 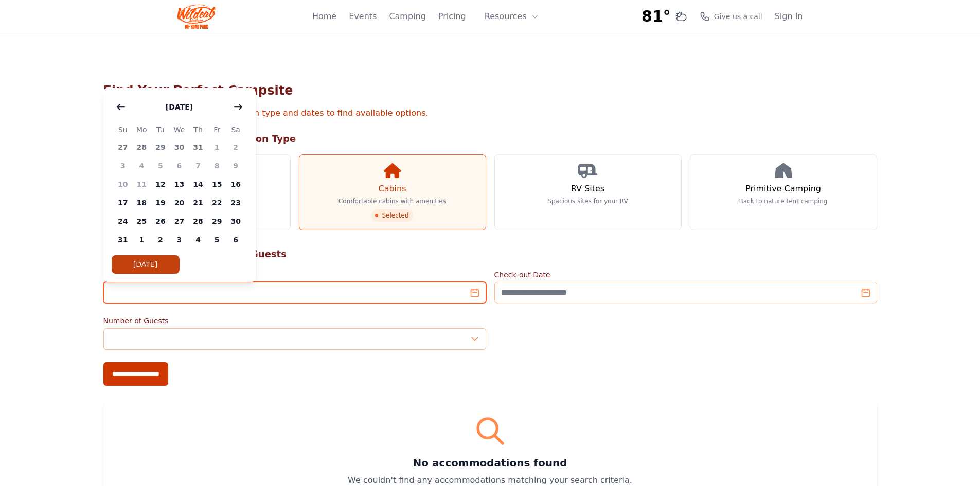 I want to click on a: Camping, so click(x=407, y=16).